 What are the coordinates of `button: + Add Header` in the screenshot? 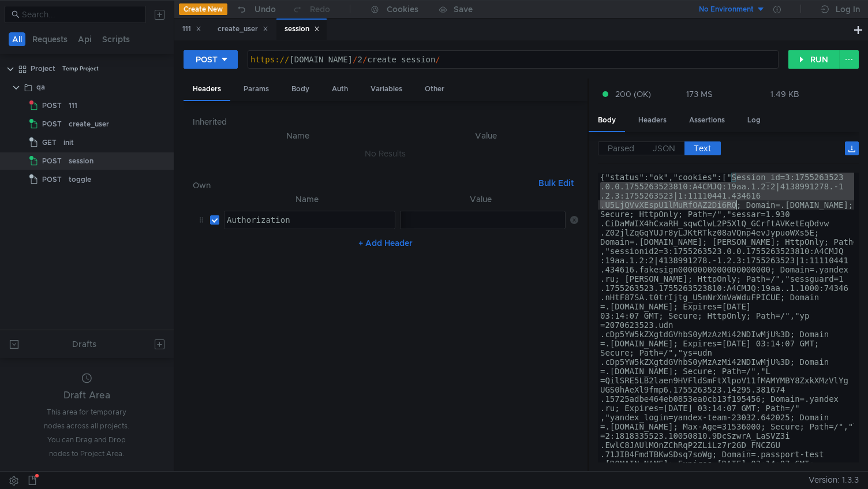 It's located at (386, 243).